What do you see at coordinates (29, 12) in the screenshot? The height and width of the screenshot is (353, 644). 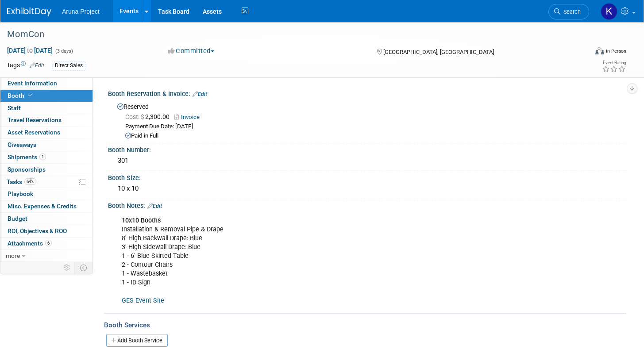 I see `img: ExhibitDay` at bounding box center [29, 12].